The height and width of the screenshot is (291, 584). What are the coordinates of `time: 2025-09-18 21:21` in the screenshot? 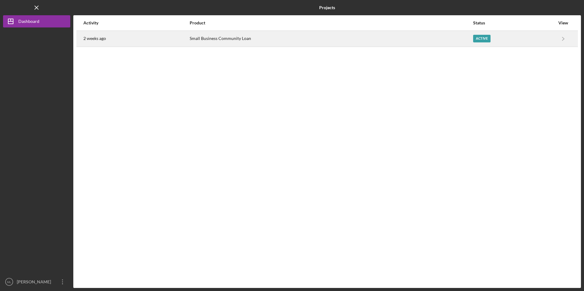 It's located at (95, 38).